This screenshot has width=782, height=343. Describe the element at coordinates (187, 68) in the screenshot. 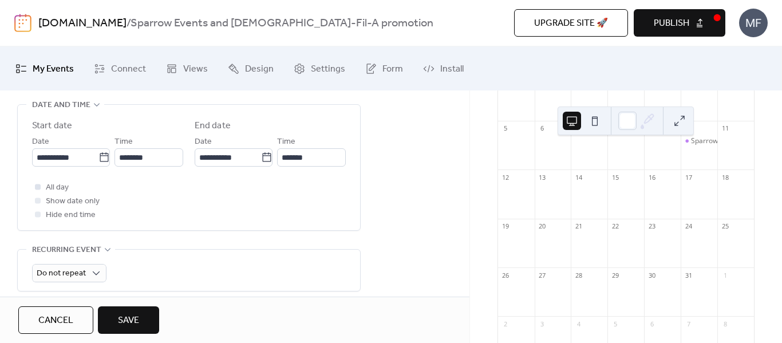

I see `a: Views` at that location.